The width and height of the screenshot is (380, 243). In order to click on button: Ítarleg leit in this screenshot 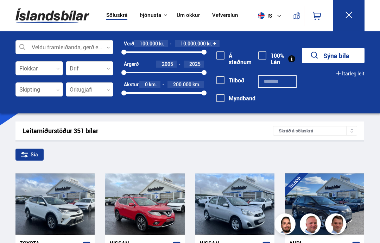, I will do `click(350, 73)`.